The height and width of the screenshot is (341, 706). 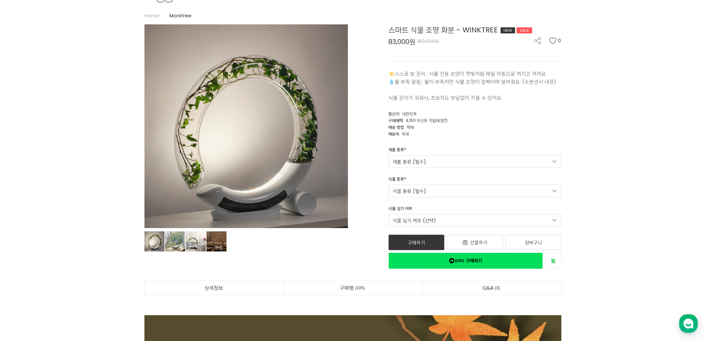 What do you see at coordinates (475, 161) in the screenshot?
I see `a: 제품 종류 (필수)` at bounding box center [475, 161].